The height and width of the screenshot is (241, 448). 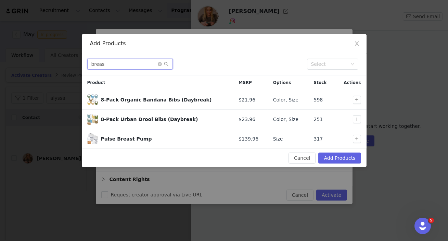 I want to click on img: 20241231_-_8_Pack_Urban_Drool_Bibs_Daybreak_Main_1A_1.jpg, so click(x=93, y=119).